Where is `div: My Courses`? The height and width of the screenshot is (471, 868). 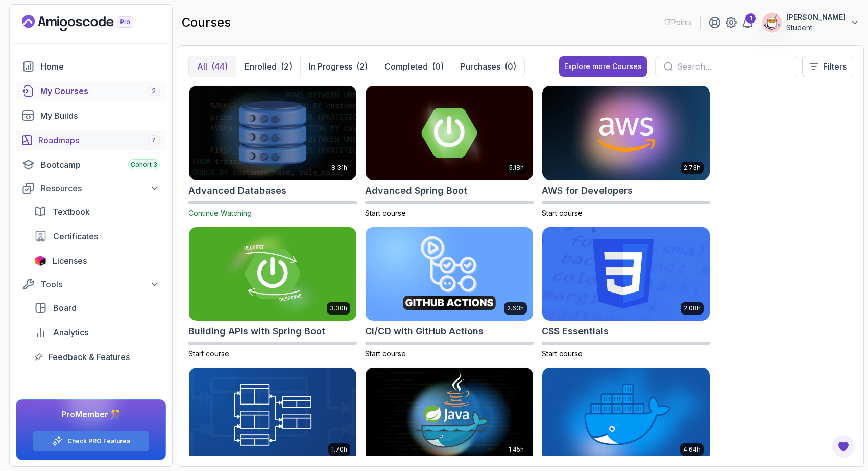 div: My Courses is located at coordinates (100, 91).